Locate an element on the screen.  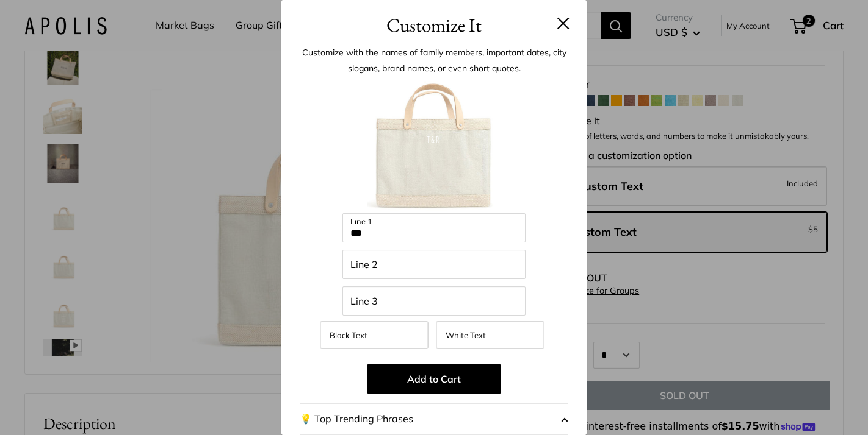
p: Customize with the names of family members, important dates, city slogans, brand names, or even s... is located at coordinates (434, 60).